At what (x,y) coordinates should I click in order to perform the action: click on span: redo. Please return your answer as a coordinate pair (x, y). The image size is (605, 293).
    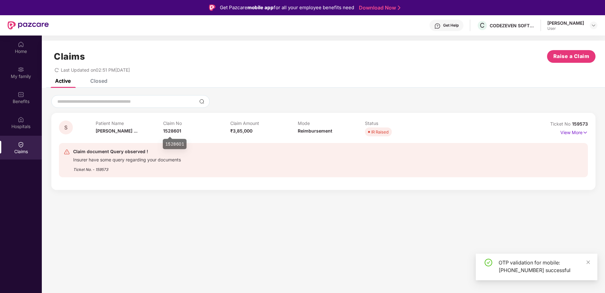
    Looking at the image, I should click on (57, 70).